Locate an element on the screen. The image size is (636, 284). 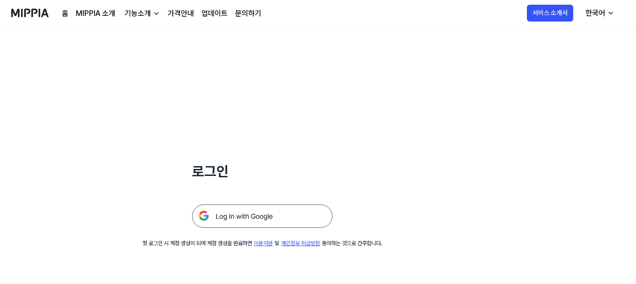
a: 가격안내 is located at coordinates (181, 14).